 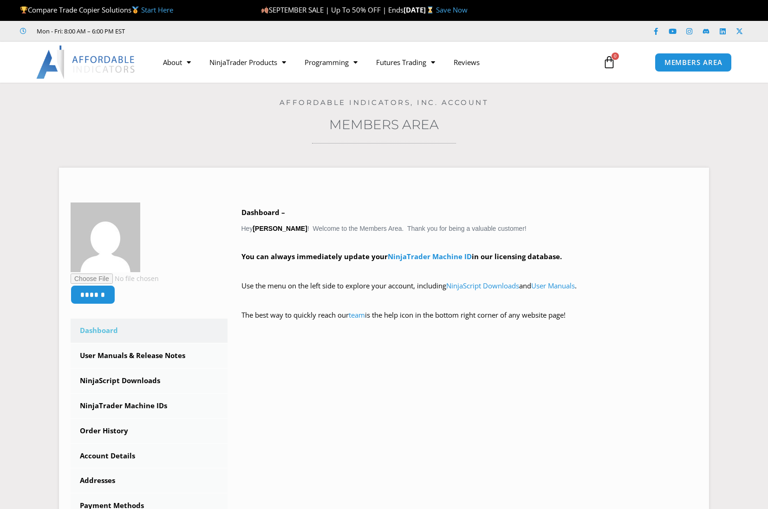 What do you see at coordinates (149, 406) in the screenshot?
I see `a: NinjaTrader Machine IDs` at bounding box center [149, 406].